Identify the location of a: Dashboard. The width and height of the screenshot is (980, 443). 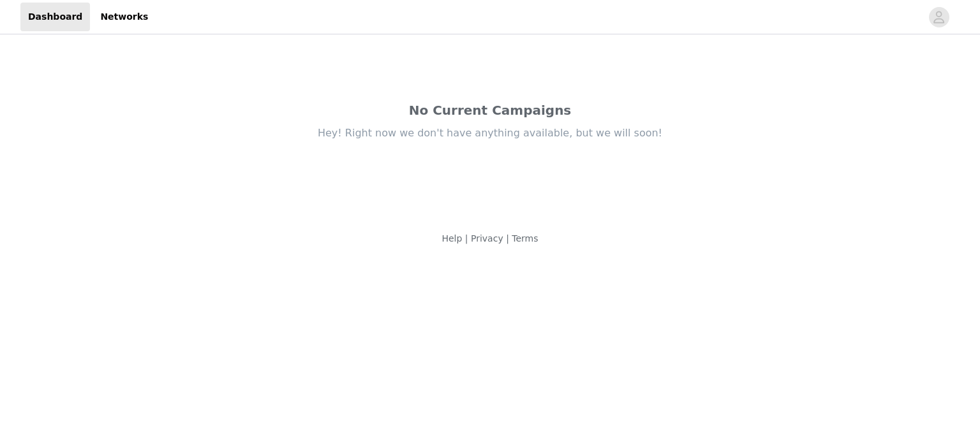
(55, 17).